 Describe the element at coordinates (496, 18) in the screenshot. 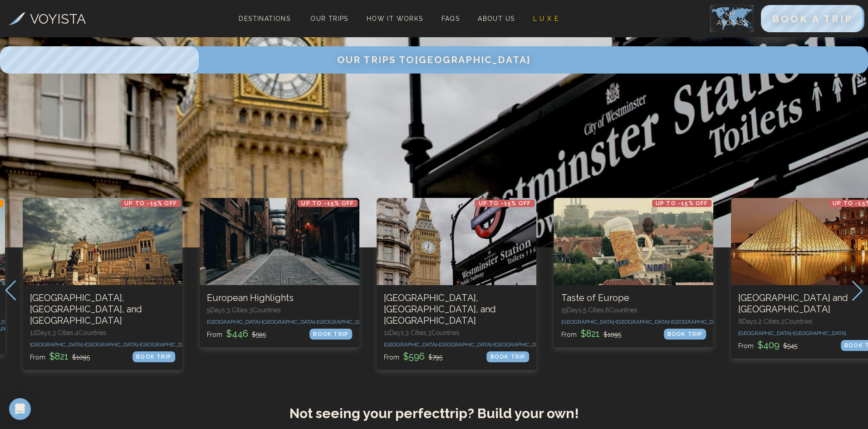

I see `a: About Us` at that location.